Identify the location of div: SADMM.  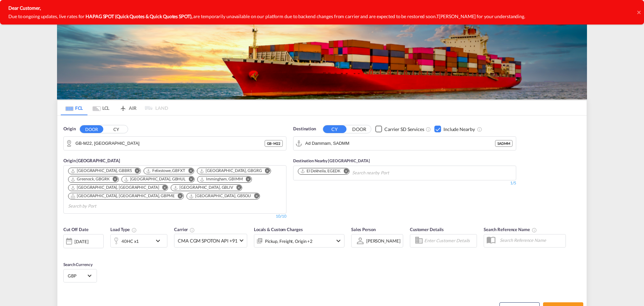
(504, 144).